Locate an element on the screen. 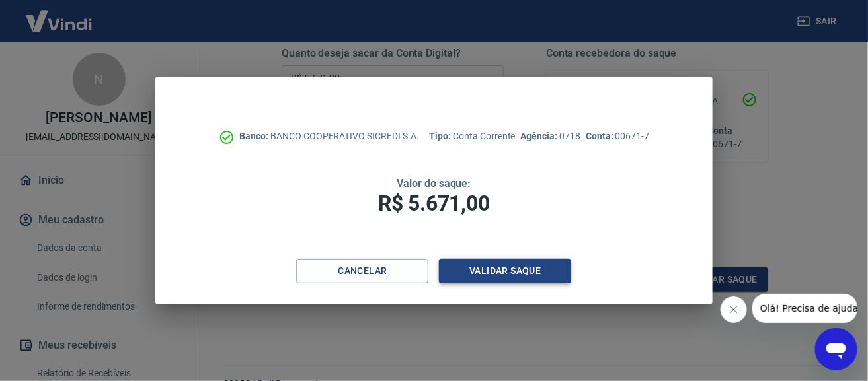 Image resolution: width=868 pixels, height=381 pixels. span: Agência: is located at coordinates (540, 136).